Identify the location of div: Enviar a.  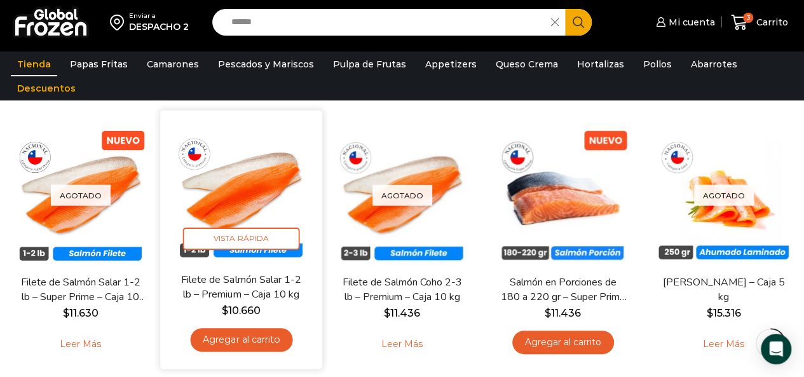
(159, 16).